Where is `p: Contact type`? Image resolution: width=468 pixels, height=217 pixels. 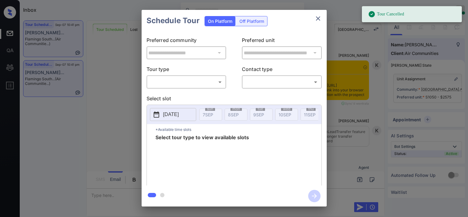
p: Contact type is located at coordinates (282, 70).